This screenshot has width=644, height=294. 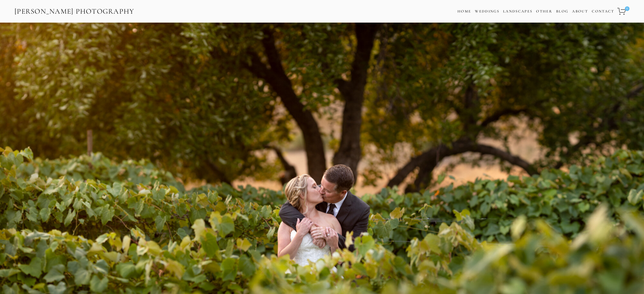 What do you see at coordinates (623, 11) in the screenshot?
I see `a: 0 items in cart` at bounding box center [623, 11].